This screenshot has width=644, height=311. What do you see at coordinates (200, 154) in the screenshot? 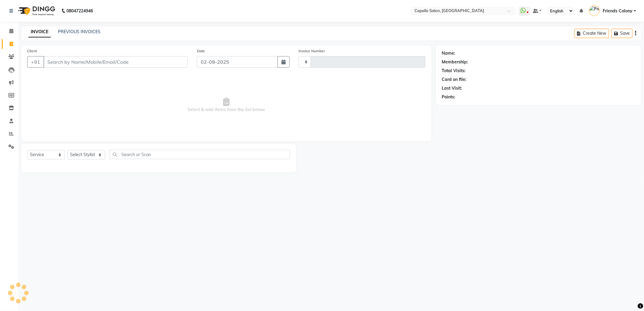
I see `input: Search or Scan` at bounding box center [200, 154].